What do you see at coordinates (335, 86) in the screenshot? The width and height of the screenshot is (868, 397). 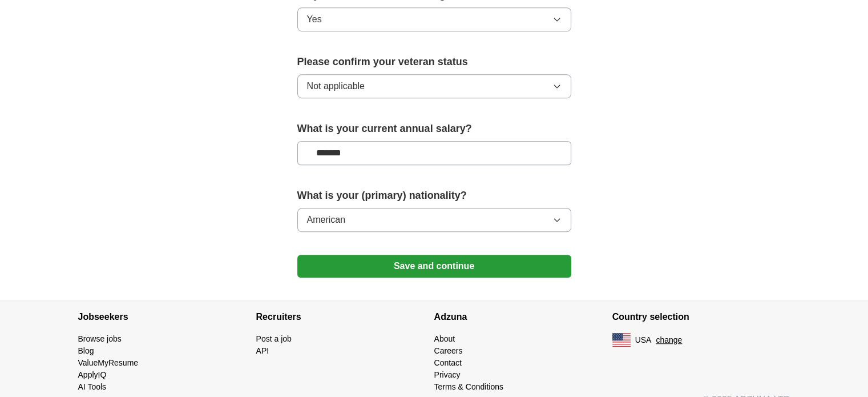 I see `span: Not applicable` at bounding box center [335, 86].